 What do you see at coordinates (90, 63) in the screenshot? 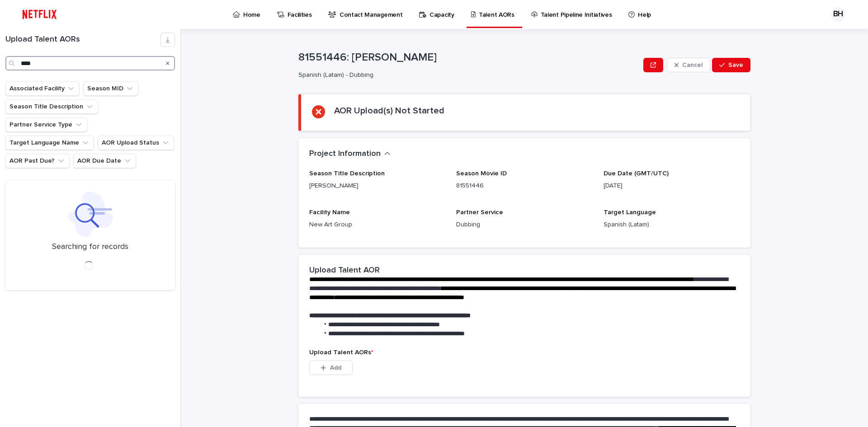
I see `input: Search` at bounding box center [90, 63].